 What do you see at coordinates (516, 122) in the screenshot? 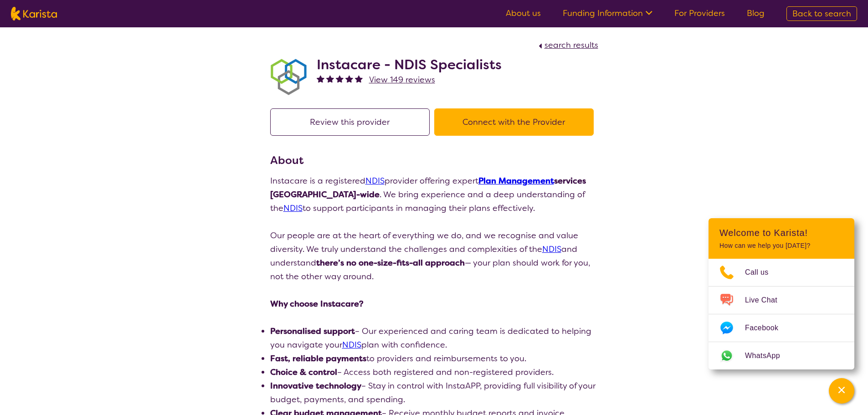
I see `a: Connect with the Provider` at bounding box center [516, 122].